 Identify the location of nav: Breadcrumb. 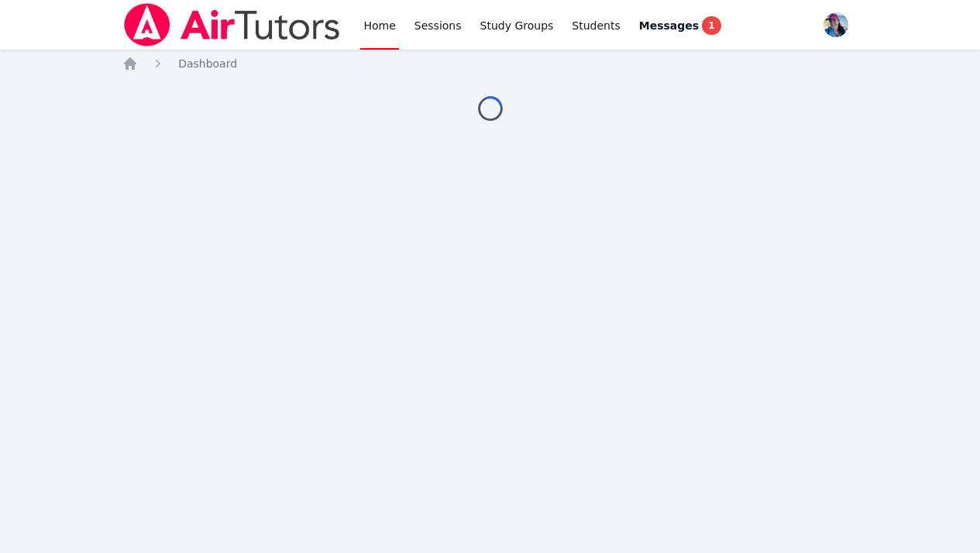
(490, 64).